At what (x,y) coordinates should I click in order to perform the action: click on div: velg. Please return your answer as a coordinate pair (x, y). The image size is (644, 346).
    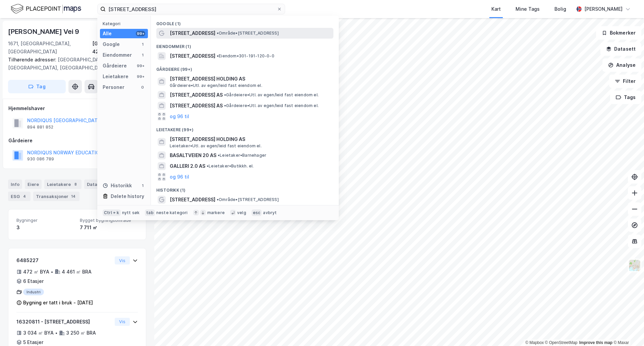
    Looking at the image, I should click on (241, 213).